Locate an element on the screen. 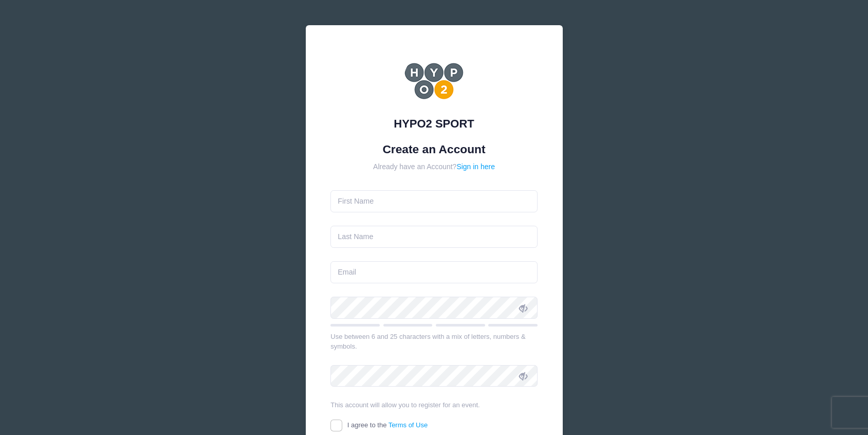  div: This account will allow you to register for an event. is located at coordinates (434, 405).